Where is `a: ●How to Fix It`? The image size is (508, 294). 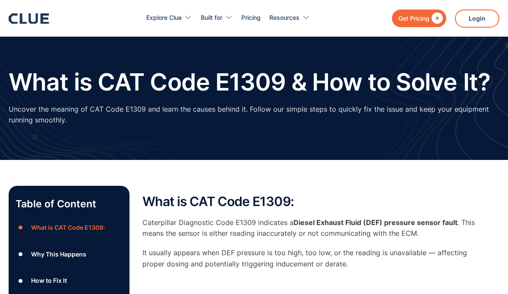
a: ●How to Fix It is located at coordinates (69, 281).